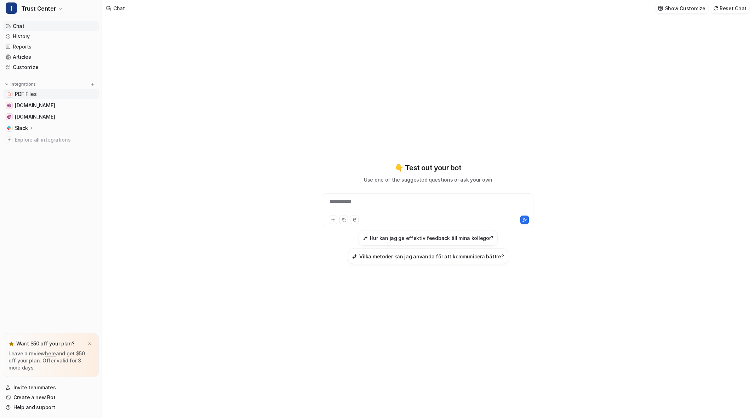 The image size is (755, 418). I want to click on a: here, so click(50, 353).